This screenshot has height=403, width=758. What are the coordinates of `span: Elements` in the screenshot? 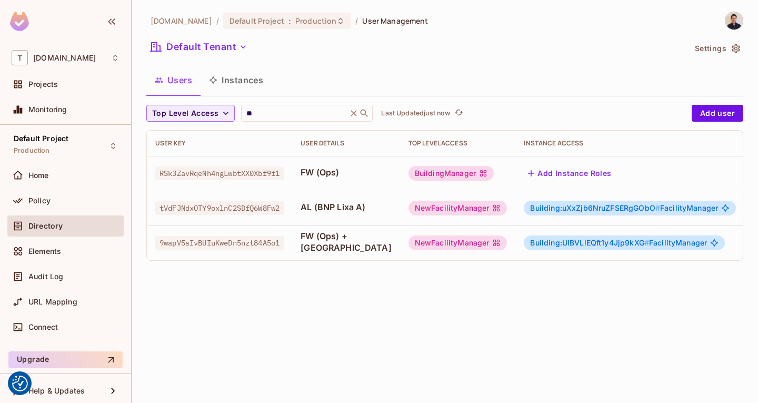 It's located at (45, 251).